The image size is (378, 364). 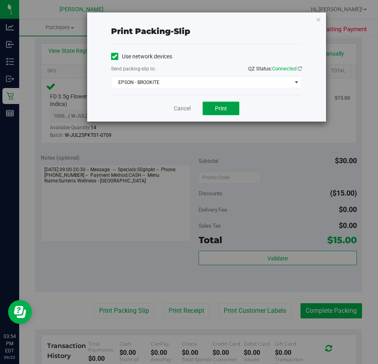 What do you see at coordinates (201, 82) in the screenshot?
I see `span: EPSON - BROOKITE` at bounding box center [201, 82].